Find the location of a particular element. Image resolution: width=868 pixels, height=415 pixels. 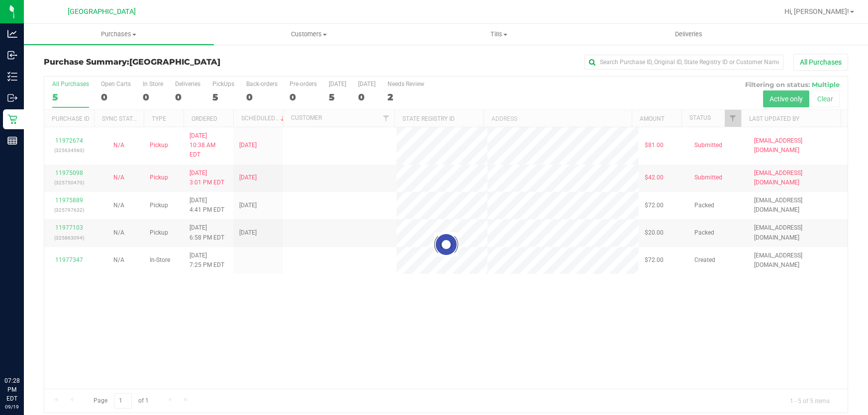

span: Deliveries is located at coordinates (689, 34).